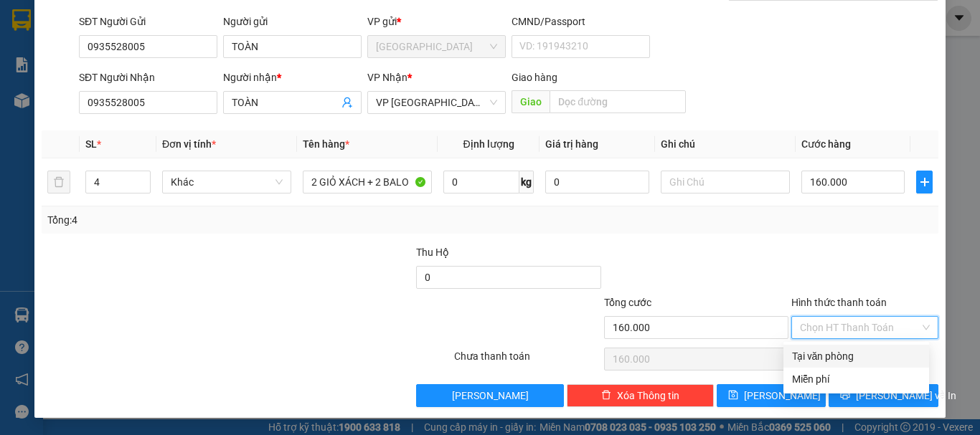 The width and height of the screenshot is (980, 435). Describe the element at coordinates (845, 396) in the screenshot. I see `span: printer` at that location.